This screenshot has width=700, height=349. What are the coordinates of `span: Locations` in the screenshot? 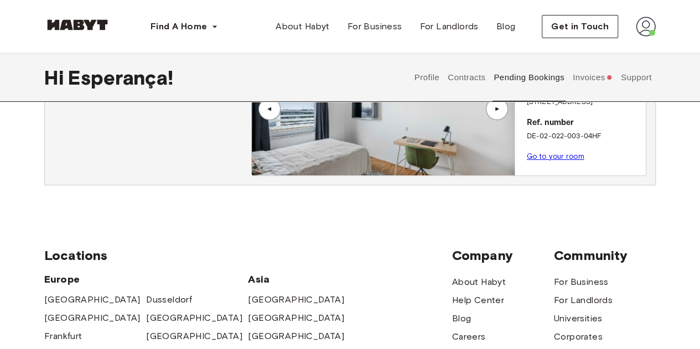 It's located at (248, 256).